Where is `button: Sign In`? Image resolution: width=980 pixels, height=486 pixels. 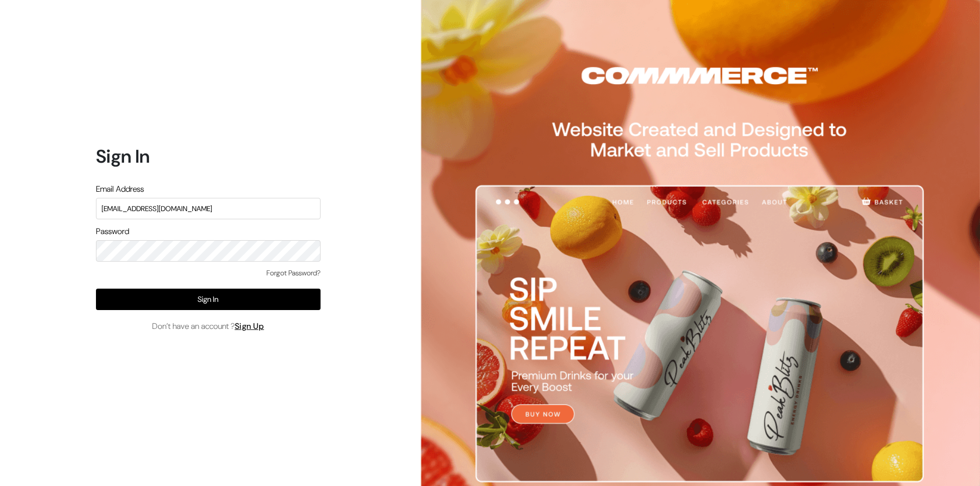
button: Sign In is located at coordinates (208, 299).